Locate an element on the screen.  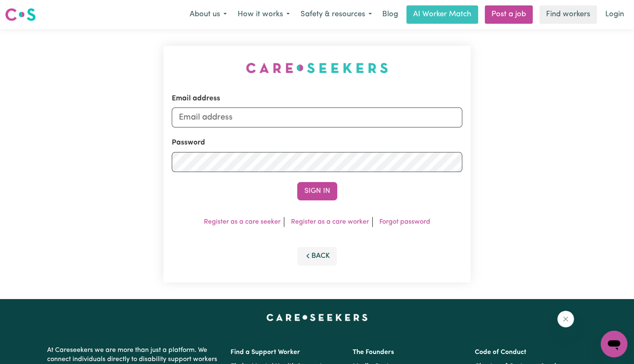
span: Need any help? is located at coordinates (27, 9).